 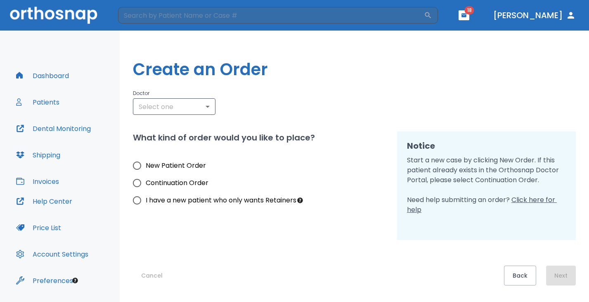 I want to click on button: Price List, so click(x=38, y=228).